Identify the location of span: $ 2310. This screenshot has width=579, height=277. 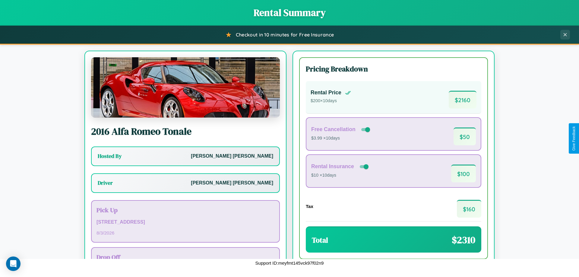
(464, 240).